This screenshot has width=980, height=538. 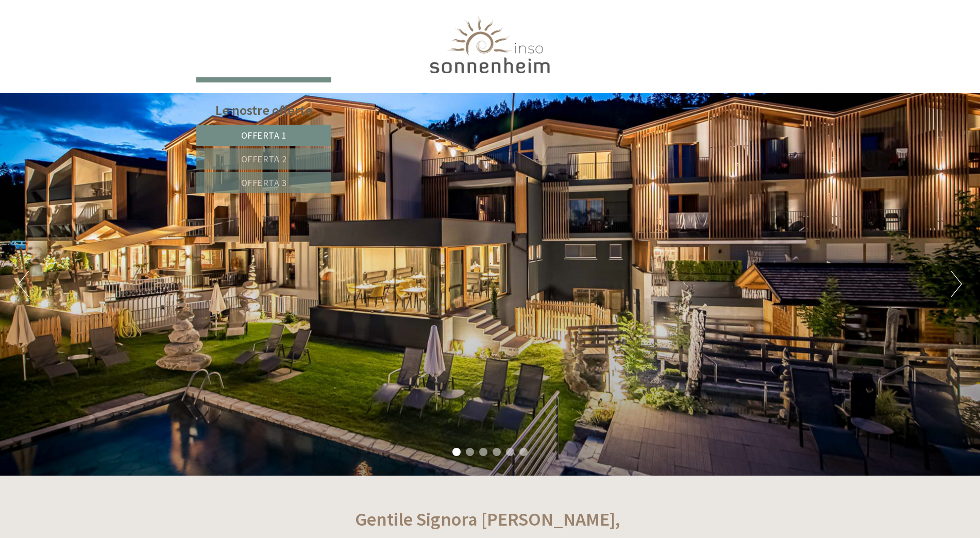 I want to click on button: Next, so click(x=956, y=284).